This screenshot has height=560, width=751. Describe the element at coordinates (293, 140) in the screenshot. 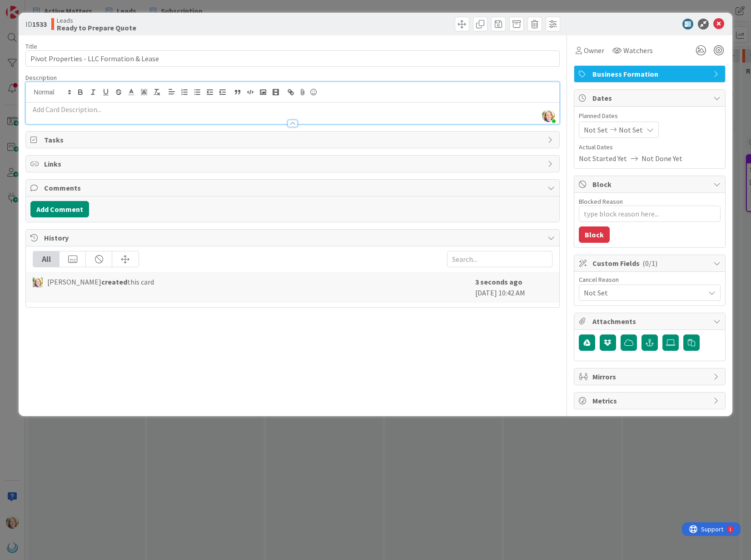

I see `span: Tasks` at that location.